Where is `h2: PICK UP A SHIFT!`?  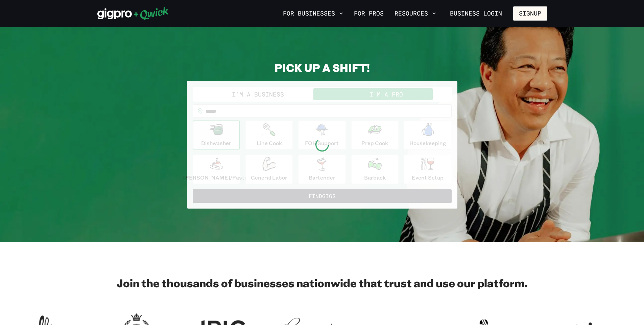 h2: PICK UP A SHIFT! is located at coordinates (322, 67).